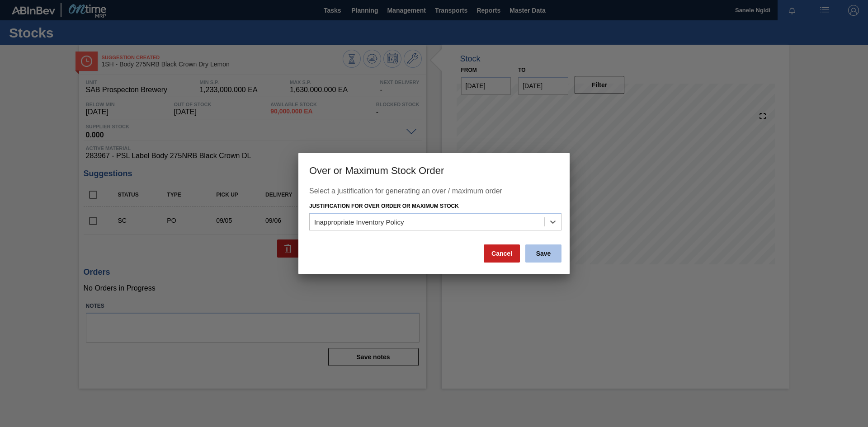  I want to click on button: Save, so click(543, 253).